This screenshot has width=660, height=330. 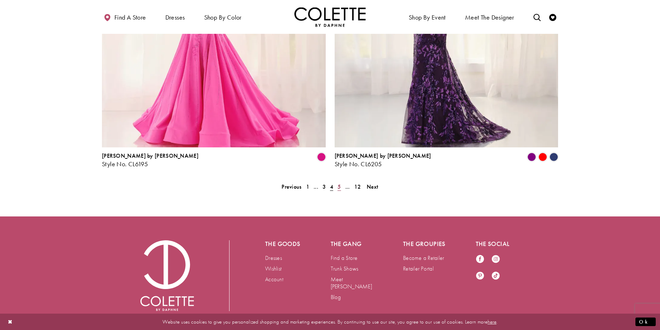 What do you see at coordinates (543, 157) in the screenshot?
I see `i: Red` at bounding box center [543, 157].